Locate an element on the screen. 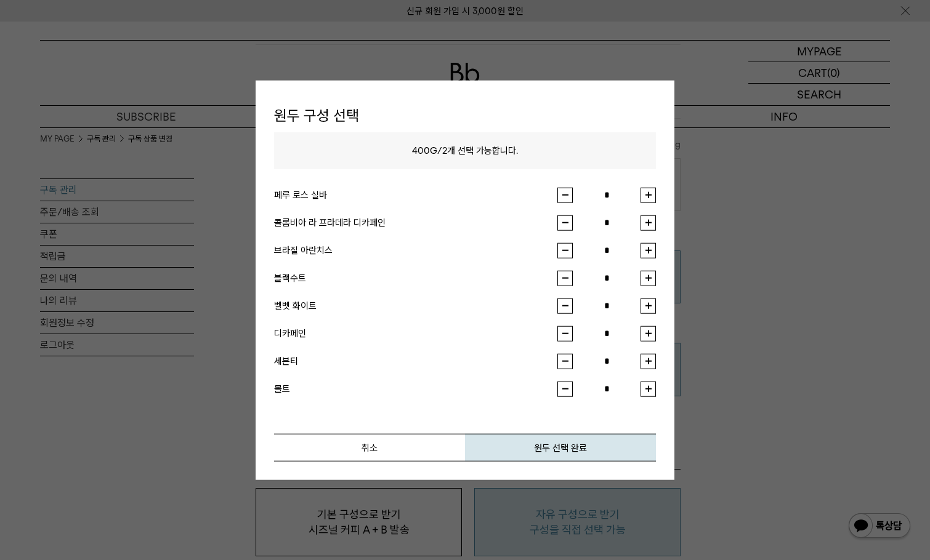 The width and height of the screenshot is (930, 560). div: 디카페인 is located at coordinates (416, 334).